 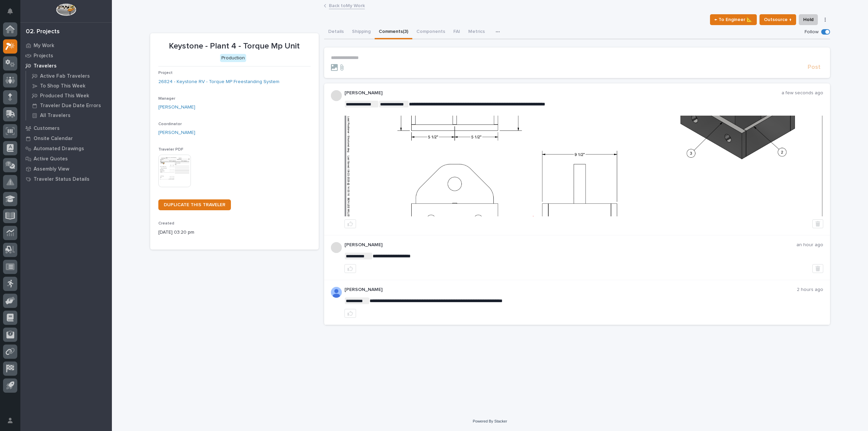 I want to click on p: Follow, so click(x=811, y=32).